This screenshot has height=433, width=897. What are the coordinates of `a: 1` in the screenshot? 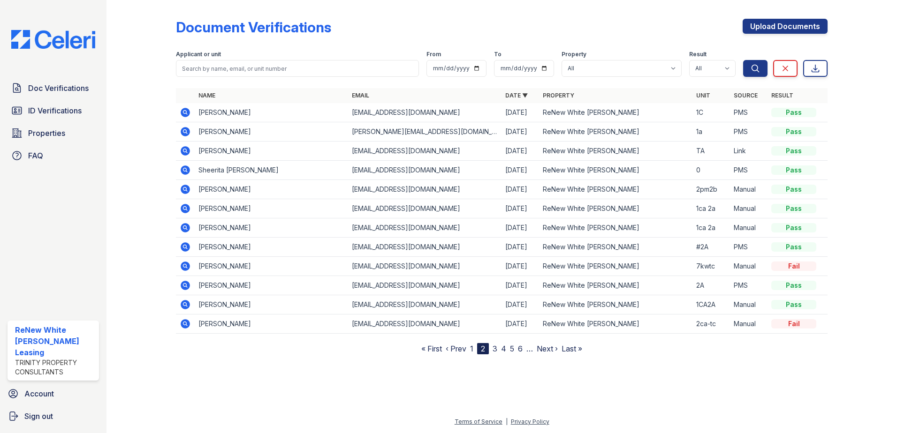 It's located at (471, 349).